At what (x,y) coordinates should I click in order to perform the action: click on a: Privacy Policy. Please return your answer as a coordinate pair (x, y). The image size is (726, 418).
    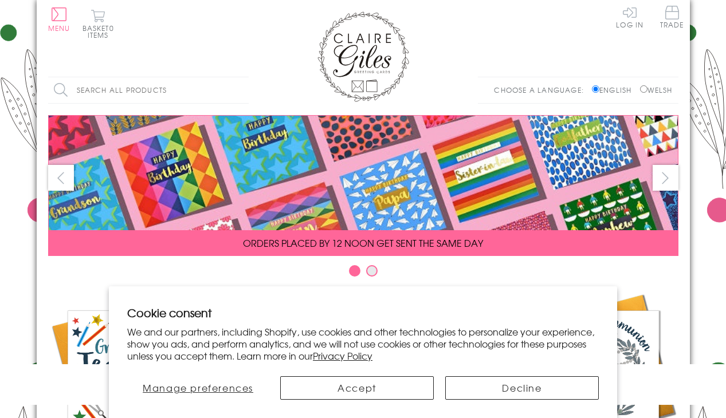
    Looking at the image, I should click on (342, 356).